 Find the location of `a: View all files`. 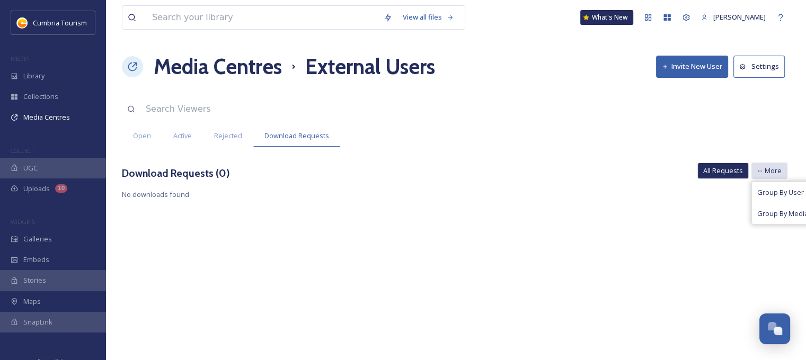

a: View all files is located at coordinates (428, 17).